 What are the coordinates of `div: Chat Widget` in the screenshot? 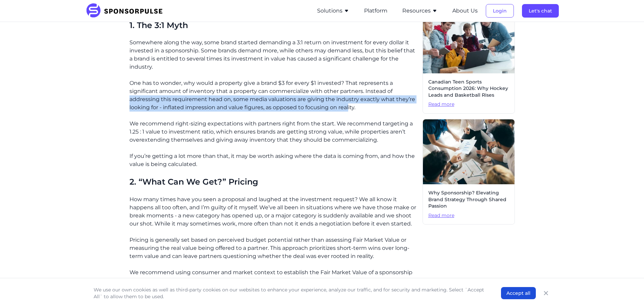 It's located at (627, 292).